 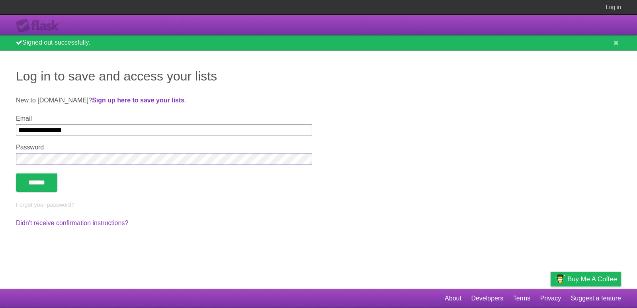 I want to click on a: Forgot your password?, so click(x=45, y=205).